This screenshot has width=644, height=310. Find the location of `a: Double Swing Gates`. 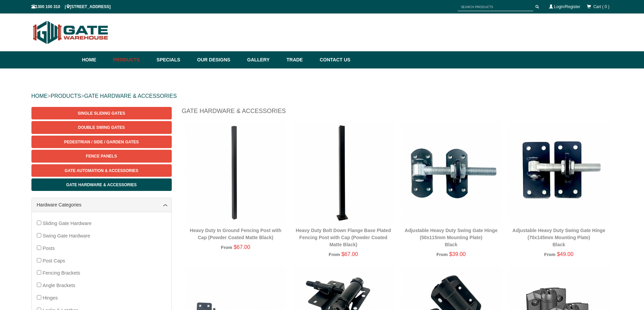

a: Double Swing Gates is located at coordinates (102, 127).